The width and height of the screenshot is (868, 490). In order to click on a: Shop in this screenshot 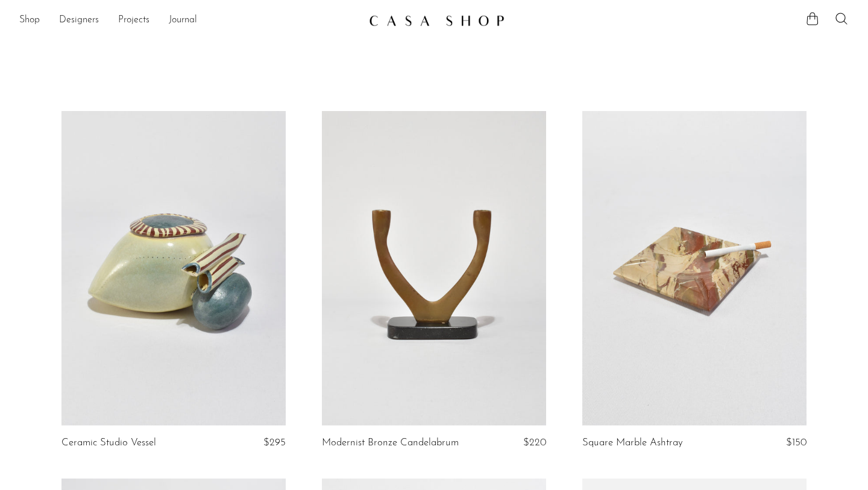, I will do `click(30, 20)`.